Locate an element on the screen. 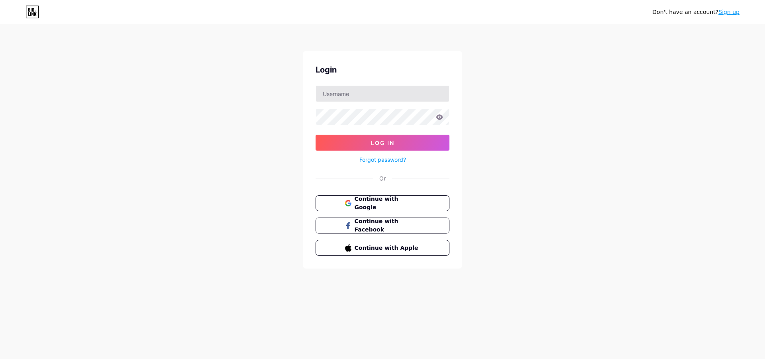  div: Login is located at coordinates (382, 70).